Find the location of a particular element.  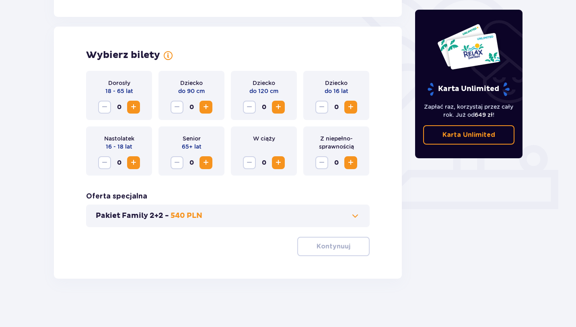

p: Dorosły is located at coordinates (119, 83).